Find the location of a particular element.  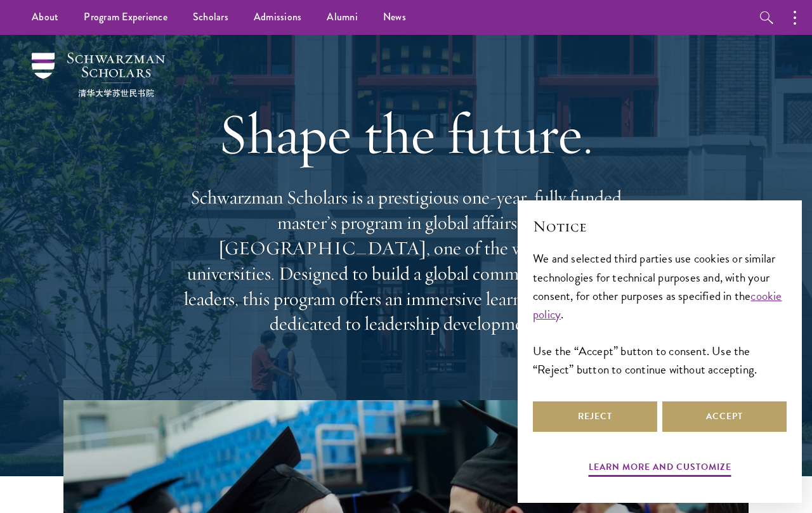

h1: Shape the future. is located at coordinates (406, 134).